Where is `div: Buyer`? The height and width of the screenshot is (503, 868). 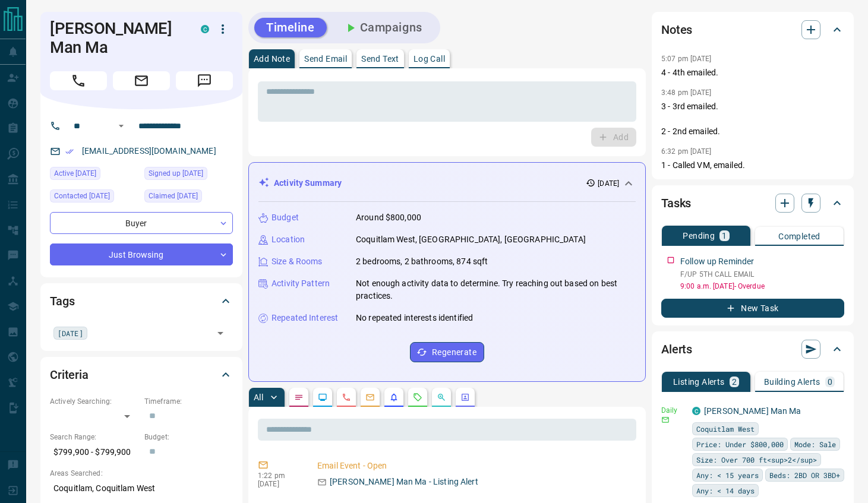
div: Buyer is located at coordinates (142, 223).